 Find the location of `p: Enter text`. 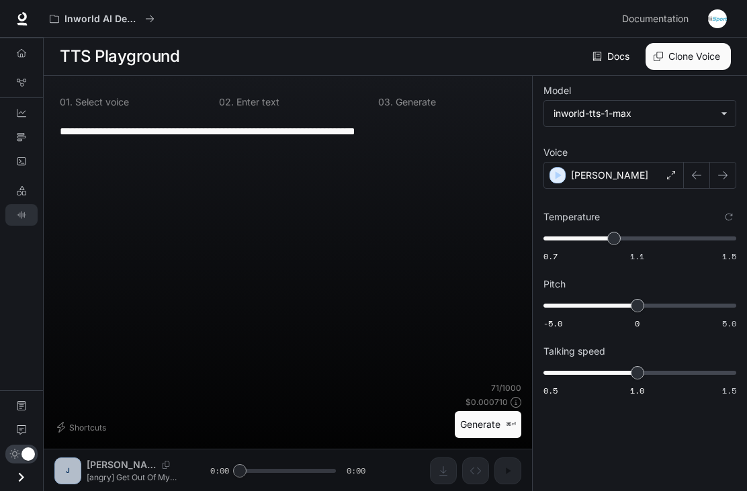

p: Enter text is located at coordinates (257, 102).